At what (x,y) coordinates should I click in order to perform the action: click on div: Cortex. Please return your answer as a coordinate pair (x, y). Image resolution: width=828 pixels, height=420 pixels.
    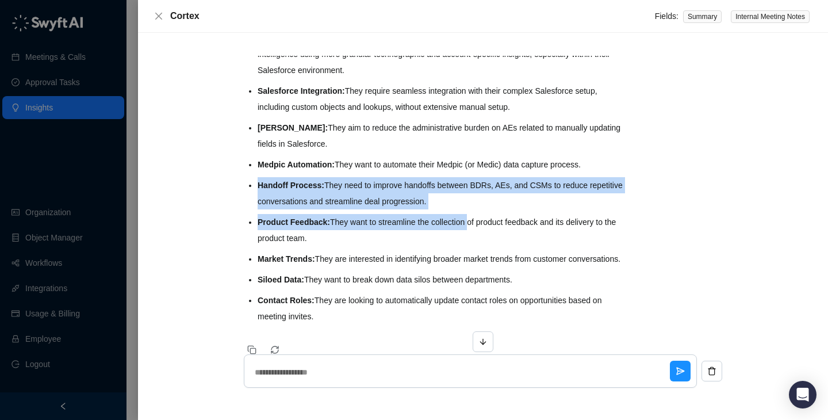
    Looking at the image, I should click on (412, 16).